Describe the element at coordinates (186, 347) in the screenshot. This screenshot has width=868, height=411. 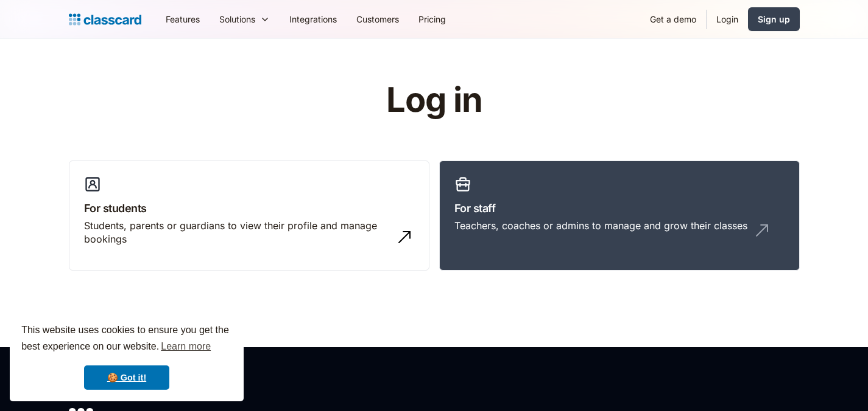
I see `a: learn more about cookies` at that location.